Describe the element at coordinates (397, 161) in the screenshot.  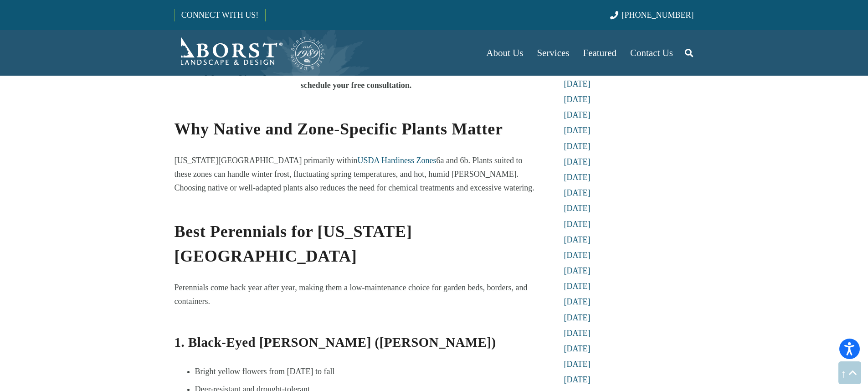
I see `span: USDA Hardiness Zones` at that location.